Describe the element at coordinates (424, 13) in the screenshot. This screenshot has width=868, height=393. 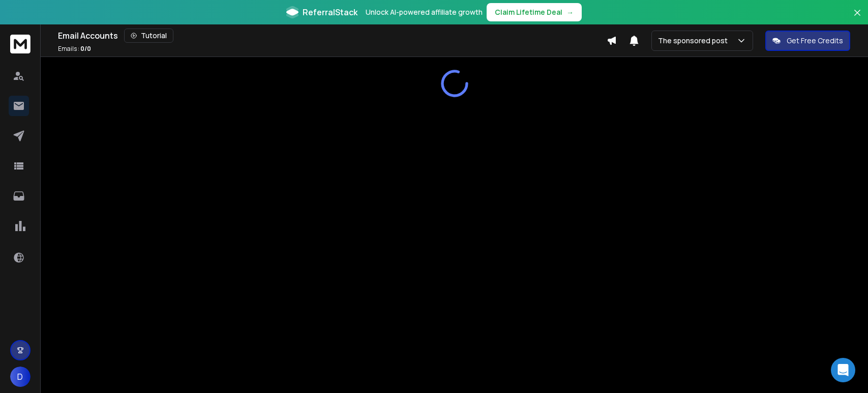
I see `p: Unlock AI-powered affiliate growth` at that location.